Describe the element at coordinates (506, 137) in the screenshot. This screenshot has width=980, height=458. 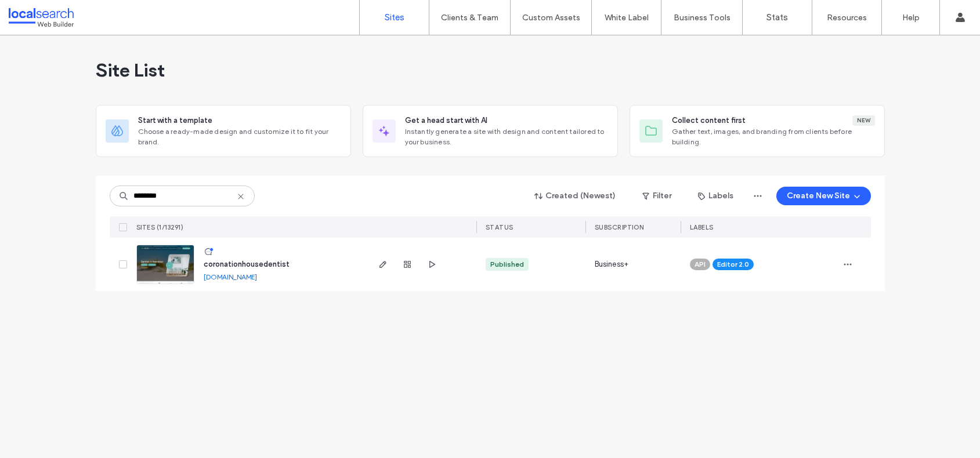
I see `span: Instantly generate a site with design and content tailored to your business.` at that location.